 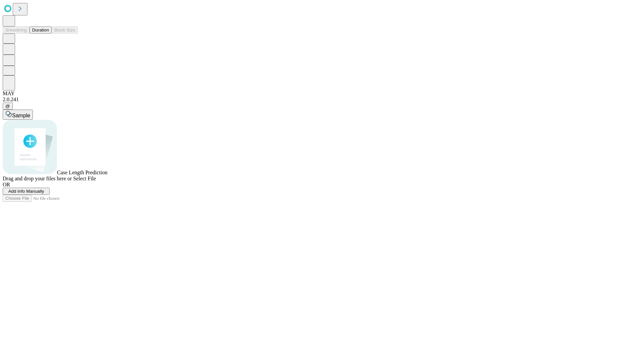 What do you see at coordinates (82, 172) in the screenshot?
I see `span: Case Length Prediction` at bounding box center [82, 172].